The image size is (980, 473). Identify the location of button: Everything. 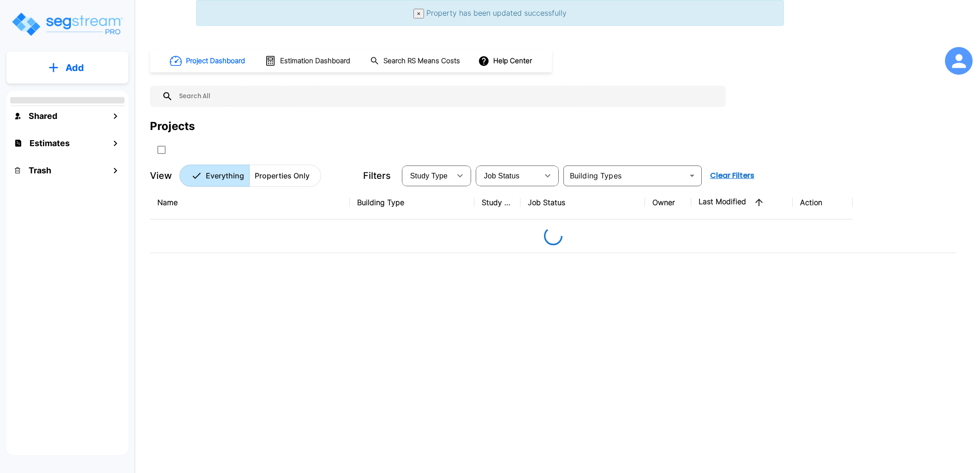
(214, 176).